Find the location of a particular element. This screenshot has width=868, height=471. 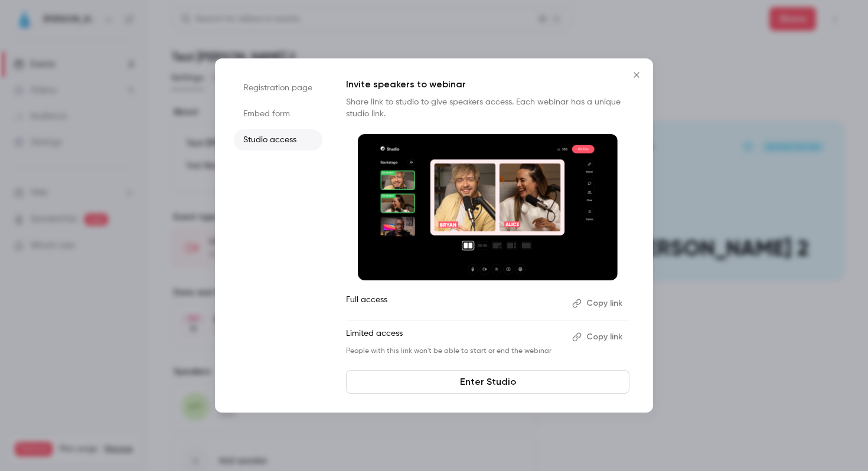

img: Invite speakers to webinar is located at coordinates (488, 207).